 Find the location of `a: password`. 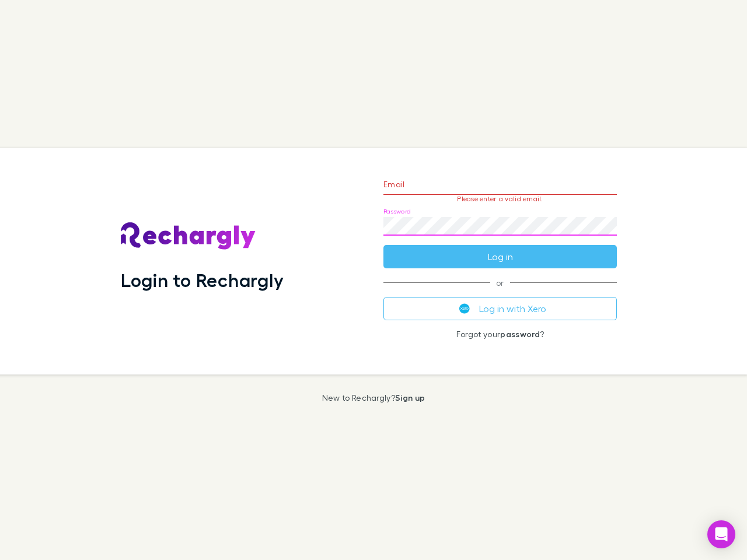

a: password is located at coordinates (520, 334).